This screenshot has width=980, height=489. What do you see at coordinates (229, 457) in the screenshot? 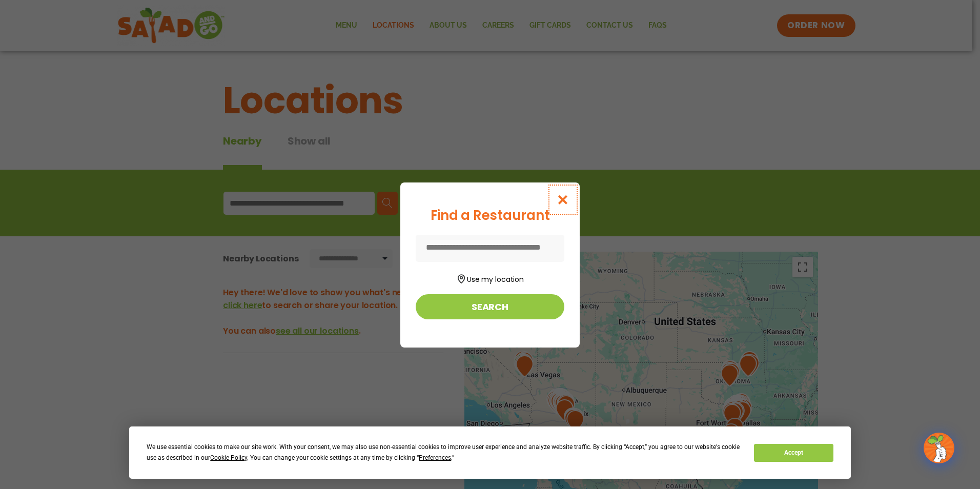
I see `span: Cookie Policy` at bounding box center [229, 457].